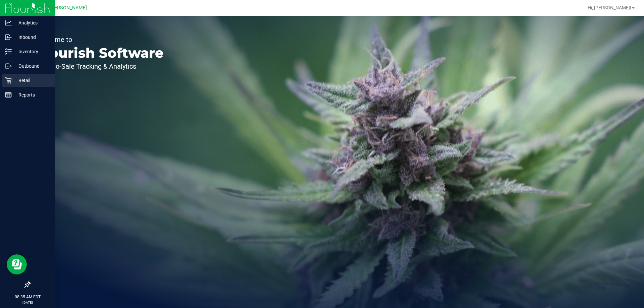 Image resolution: width=644 pixels, height=308 pixels. I want to click on p: Inbound, so click(32, 37).